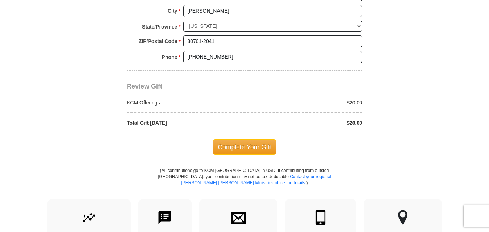 The height and width of the screenshot is (232, 489). Describe the element at coordinates (238, 218) in the screenshot. I see `img: envelope.svg` at that location.